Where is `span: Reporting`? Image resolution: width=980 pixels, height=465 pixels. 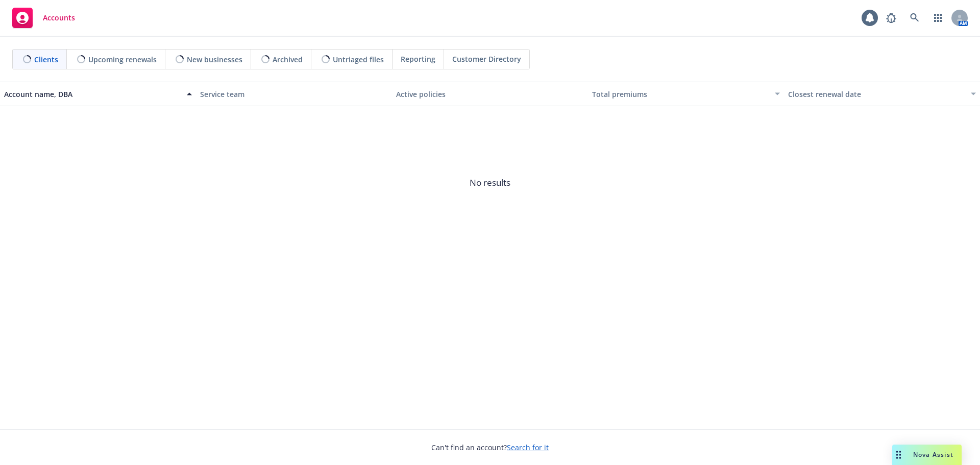
span: Reporting is located at coordinates (418, 59).